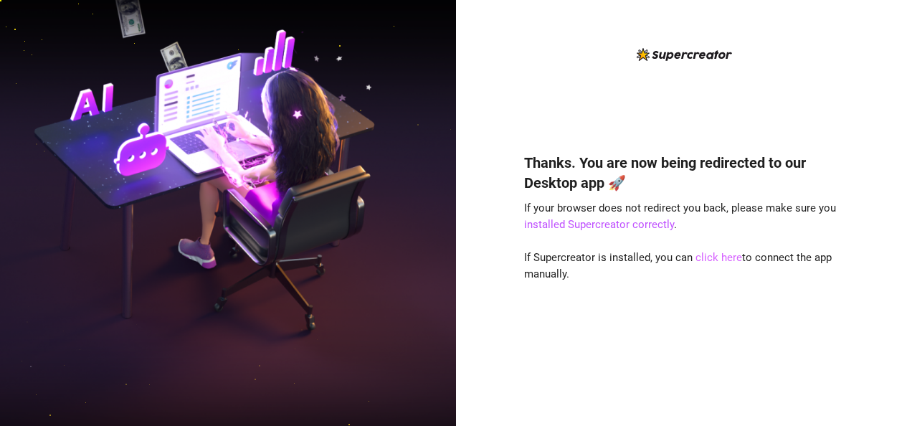 The height and width of the screenshot is (426, 912). I want to click on span: If Supercreator is installed, you can to connect the app manually., so click(678, 266).